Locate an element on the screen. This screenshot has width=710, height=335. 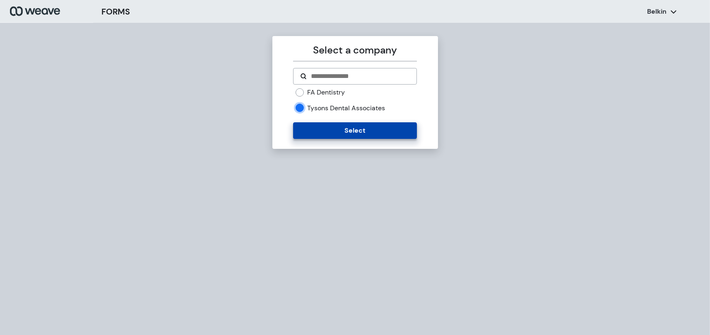
p: Belkin is located at coordinates (657, 12).